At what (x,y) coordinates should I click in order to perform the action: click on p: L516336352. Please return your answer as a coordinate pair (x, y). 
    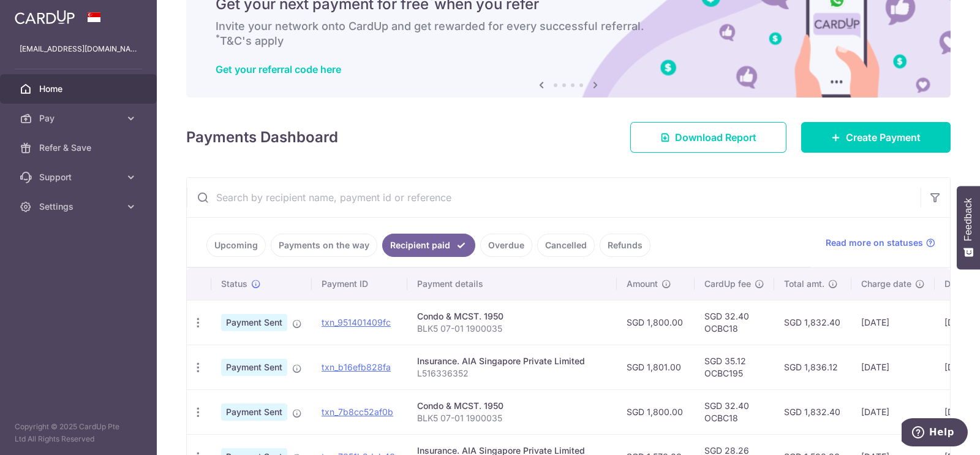
    Looking at the image, I should click on (512, 373).